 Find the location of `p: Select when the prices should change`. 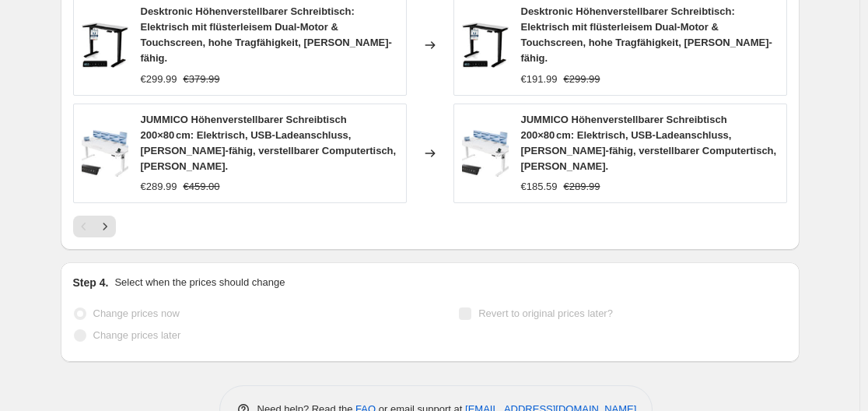

p: Select when the prices should change is located at coordinates (199, 282).